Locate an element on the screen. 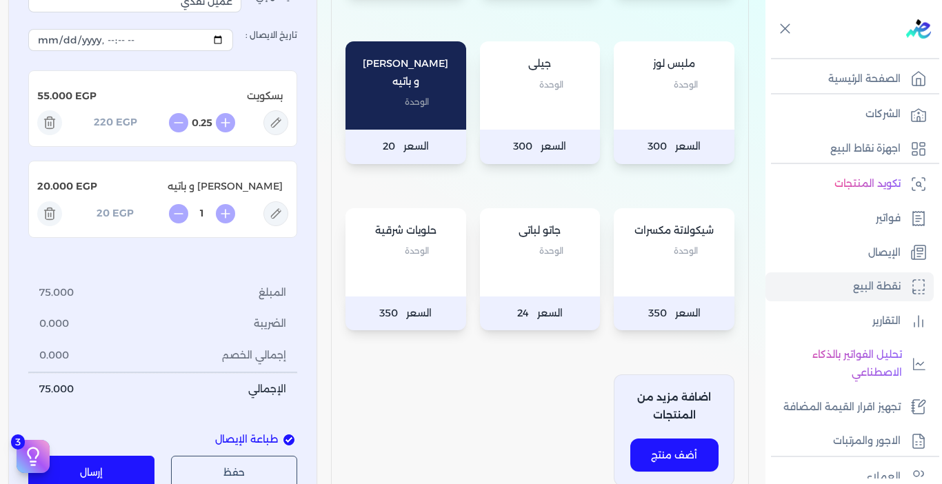 This screenshot has width=942, height=484. p: فواتير is located at coordinates (888, 219).